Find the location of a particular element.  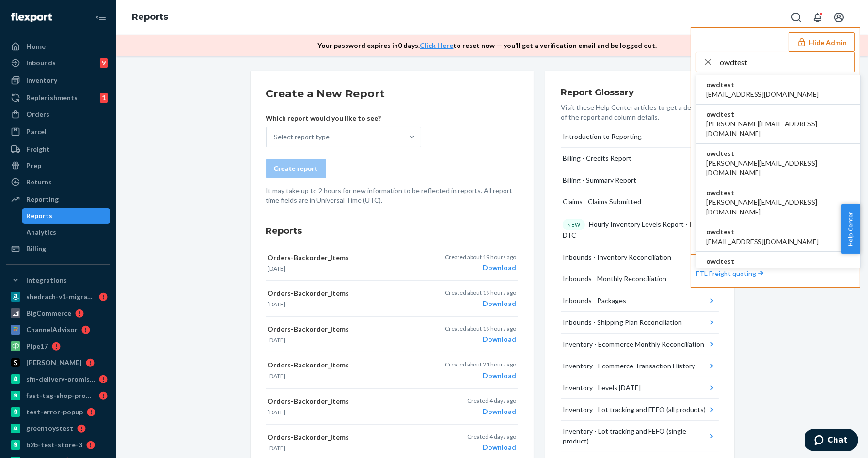

a: BigCommerce is located at coordinates (58, 314).